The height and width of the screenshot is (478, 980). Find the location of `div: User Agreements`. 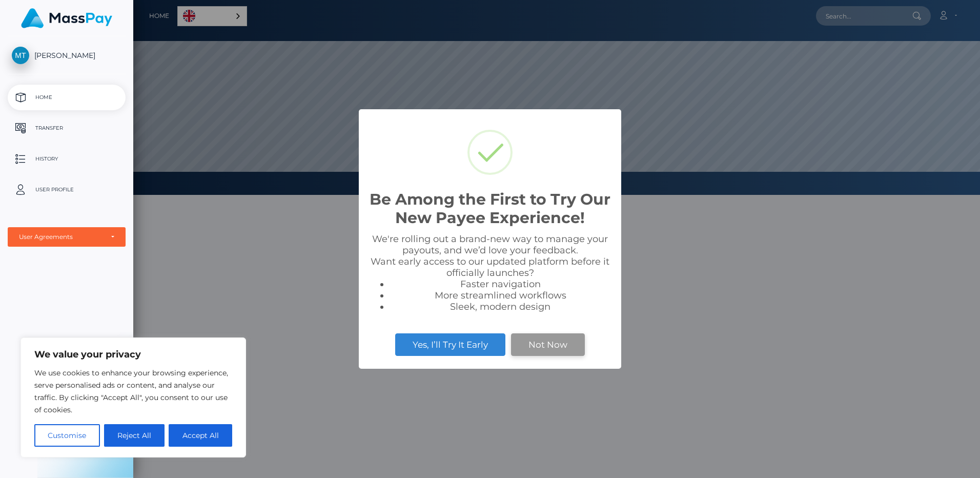

div: User Agreements is located at coordinates (61, 237).